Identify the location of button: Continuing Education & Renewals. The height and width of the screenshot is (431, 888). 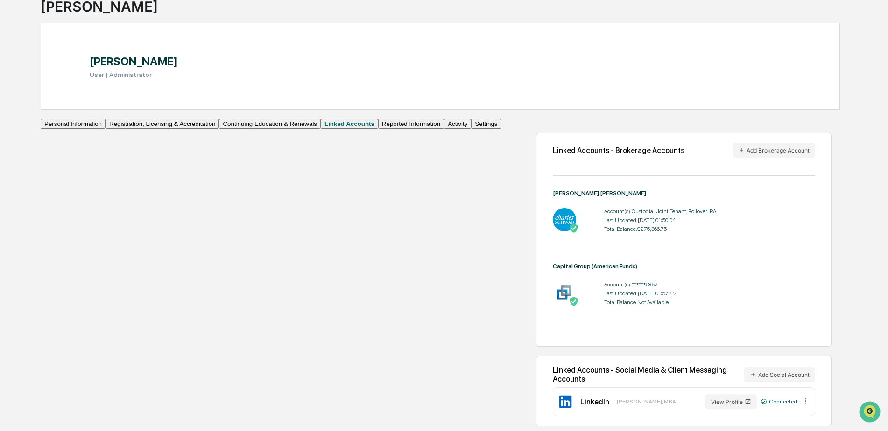
(270, 124).